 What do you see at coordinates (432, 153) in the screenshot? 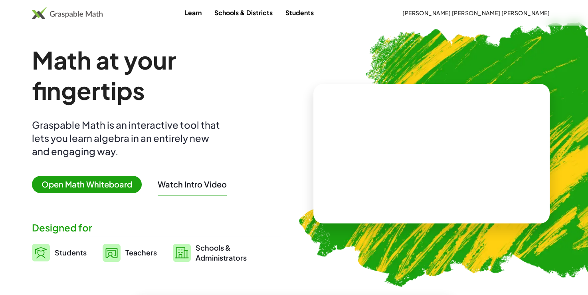
I see `video: What is this? This is dynamic math notation. Dynamic math notation plays a central role in how Gr...` at bounding box center [432, 153].